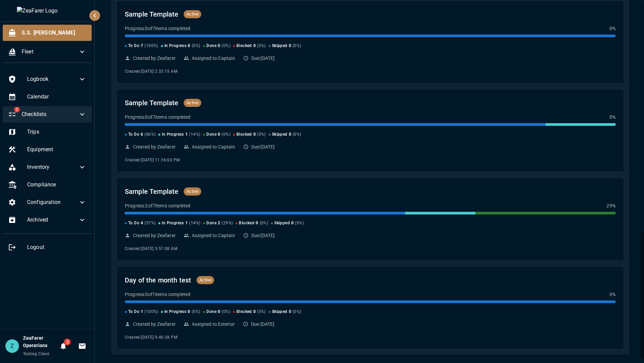 The height and width of the screenshot is (363, 644). Describe the element at coordinates (47, 114) in the screenshot. I see `div: 2Checklists` at that location.